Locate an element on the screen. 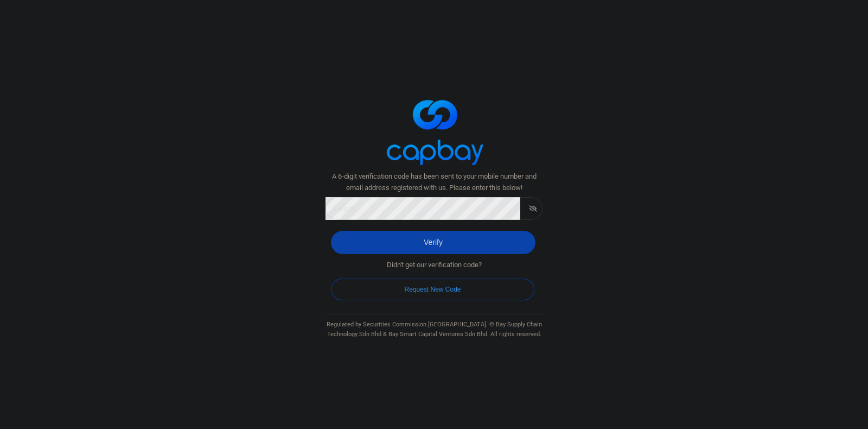  button: Request New Code is located at coordinates (432, 289).